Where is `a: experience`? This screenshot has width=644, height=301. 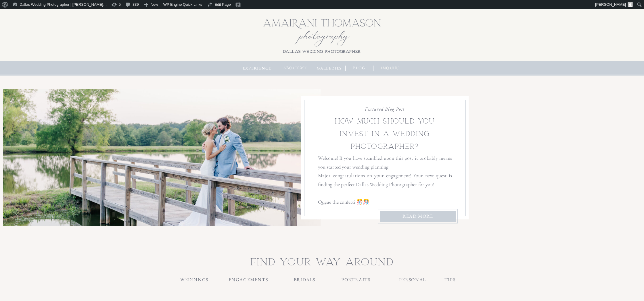
a: experience is located at coordinates (257, 68).